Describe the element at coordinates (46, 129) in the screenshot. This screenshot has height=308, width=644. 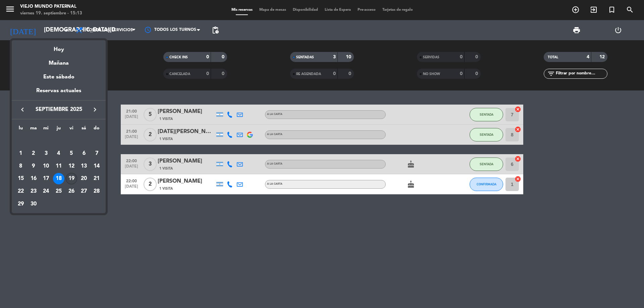
I see `th: miércoles` at that location.